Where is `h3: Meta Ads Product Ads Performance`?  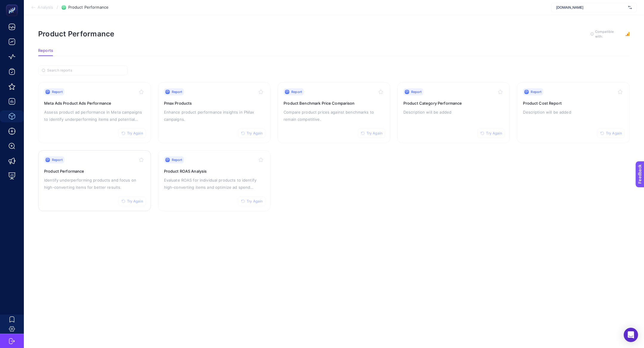 h3: Meta Ads Product Ads Performance is located at coordinates (95, 103).